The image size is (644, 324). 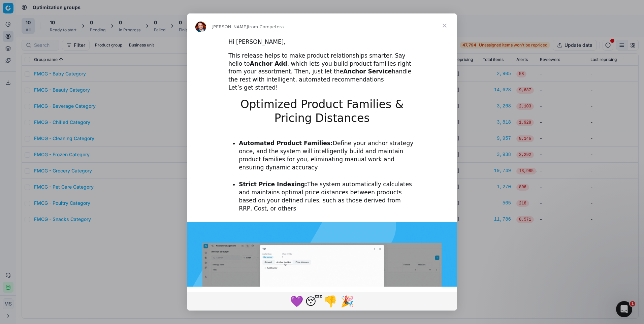 I want to click on span: purple heart reaction, so click(x=297, y=301).